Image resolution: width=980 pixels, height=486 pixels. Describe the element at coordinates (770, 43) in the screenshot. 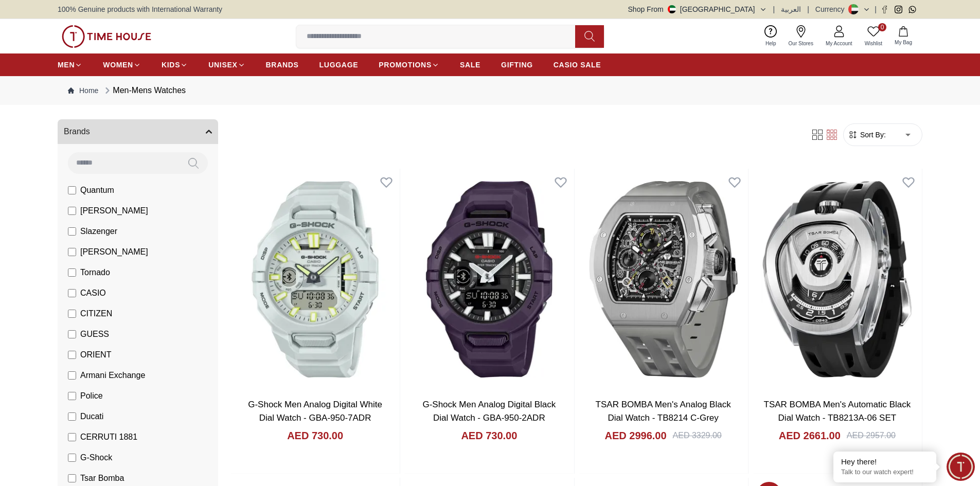

I see `span: Help` at that location.